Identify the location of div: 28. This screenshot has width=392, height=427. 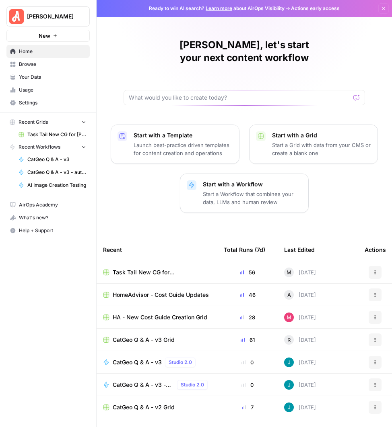
(247, 318).